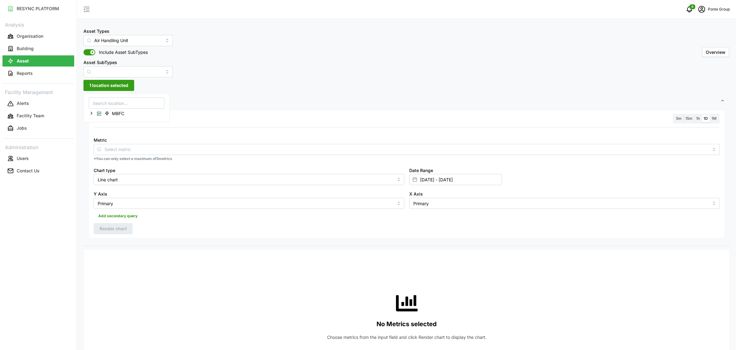 Image resolution: width=736 pixels, height=350 pixels. Describe the element at coordinates (38, 24) in the screenshot. I see `p: Analysis` at that location.